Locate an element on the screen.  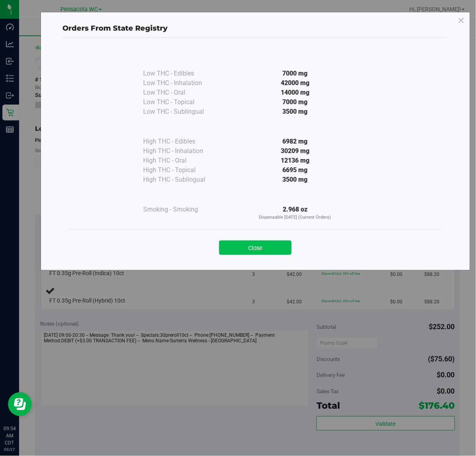
div: Smoking - Smoking is located at coordinates (183, 209).